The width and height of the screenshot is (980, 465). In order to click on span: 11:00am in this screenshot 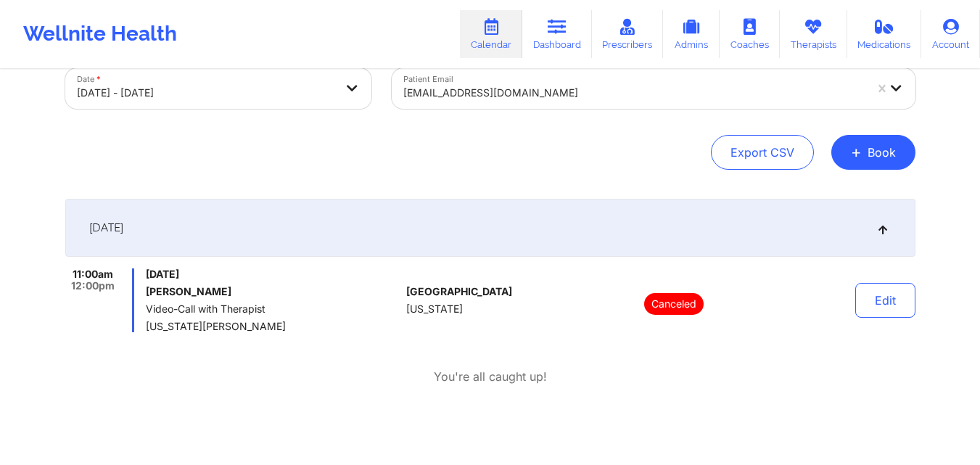, I will do `click(93, 275)`.